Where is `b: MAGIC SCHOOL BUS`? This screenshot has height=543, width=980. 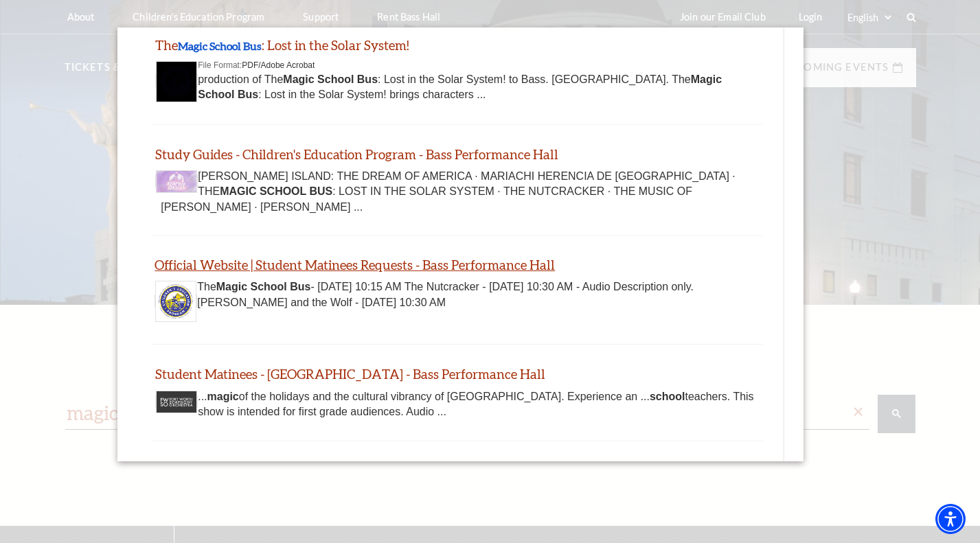 b: MAGIC SCHOOL BUS is located at coordinates (276, 191).